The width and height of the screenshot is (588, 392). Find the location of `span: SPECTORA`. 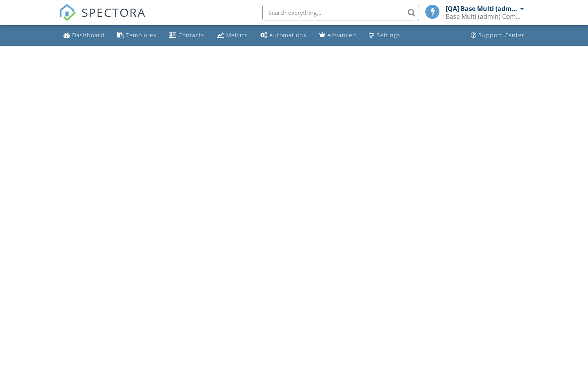

span: SPECTORA is located at coordinates (114, 12).